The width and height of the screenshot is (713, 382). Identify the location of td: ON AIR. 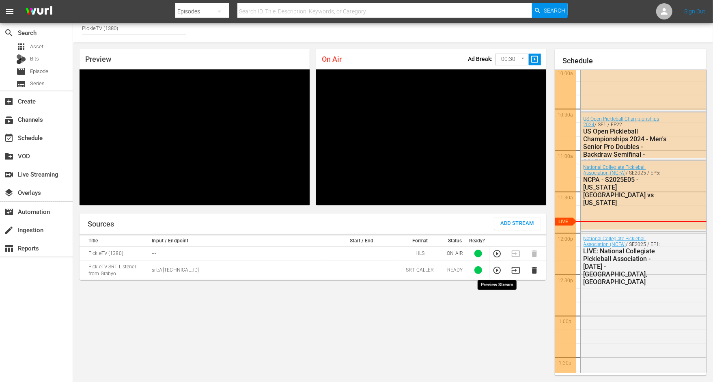
(455, 253).